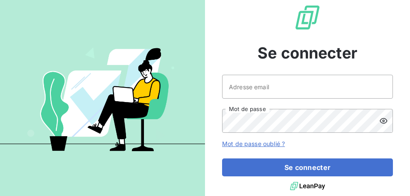 The height and width of the screenshot is (196, 410). I want to click on img: logo, so click(308, 186).